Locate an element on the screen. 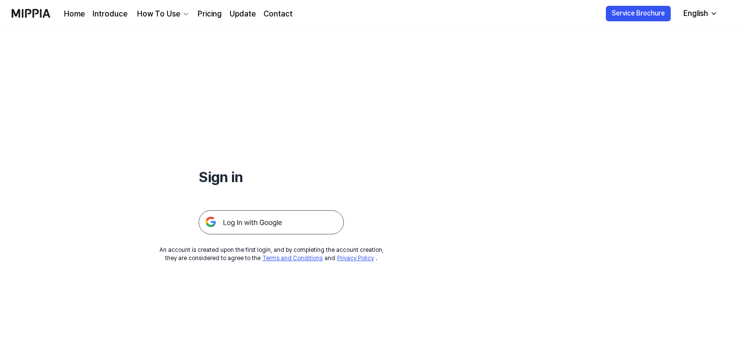  div: English is located at coordinates (695, 14).